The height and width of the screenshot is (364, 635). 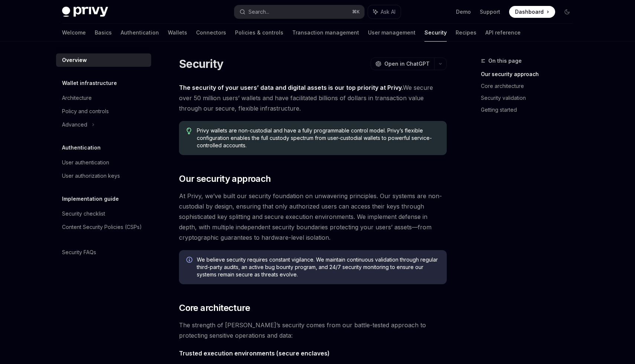 What do you see at coordinates (91, 176) in the screenshot?
I see `div: User authorization keys` at bounding box center [91, 176].